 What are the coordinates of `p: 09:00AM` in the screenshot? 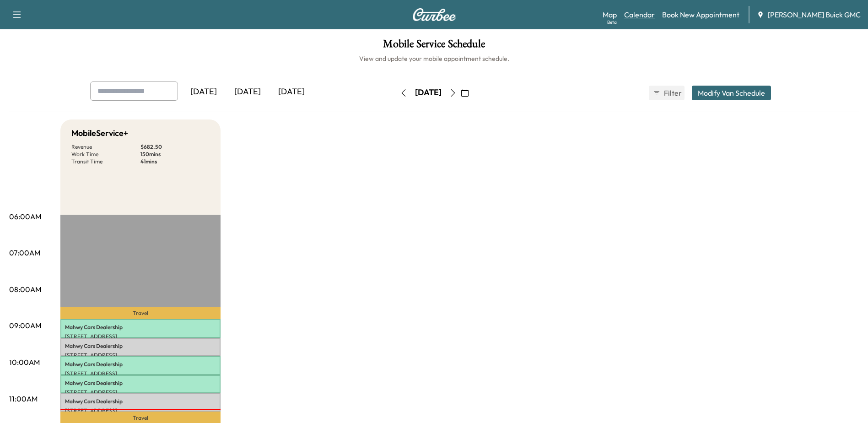 It's located at (25, 325).